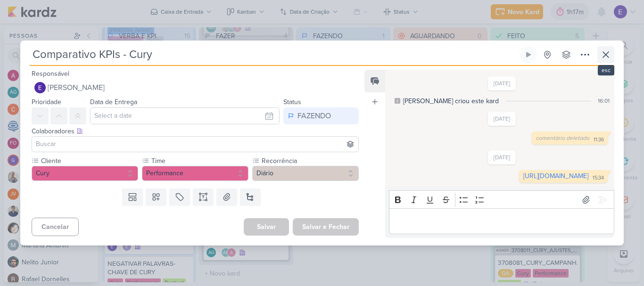 Image resolution: width=644 pixels, height=286 pixels. I want to click on div: FAZENDO, so click(314, 115).